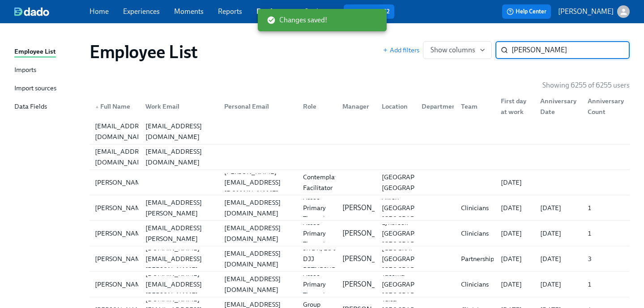 This screenshot has height=308, width=644. Describe the element at coordinates (35, 89) in the screenshot. I see `div: Import sources` at that location.